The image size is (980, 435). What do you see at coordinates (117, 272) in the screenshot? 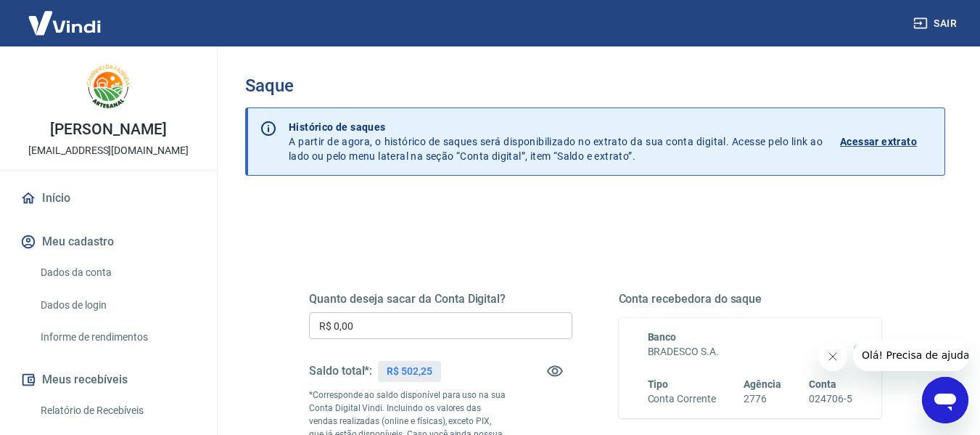
I see `a: Dados da conta` at bounding box center [117, 272].